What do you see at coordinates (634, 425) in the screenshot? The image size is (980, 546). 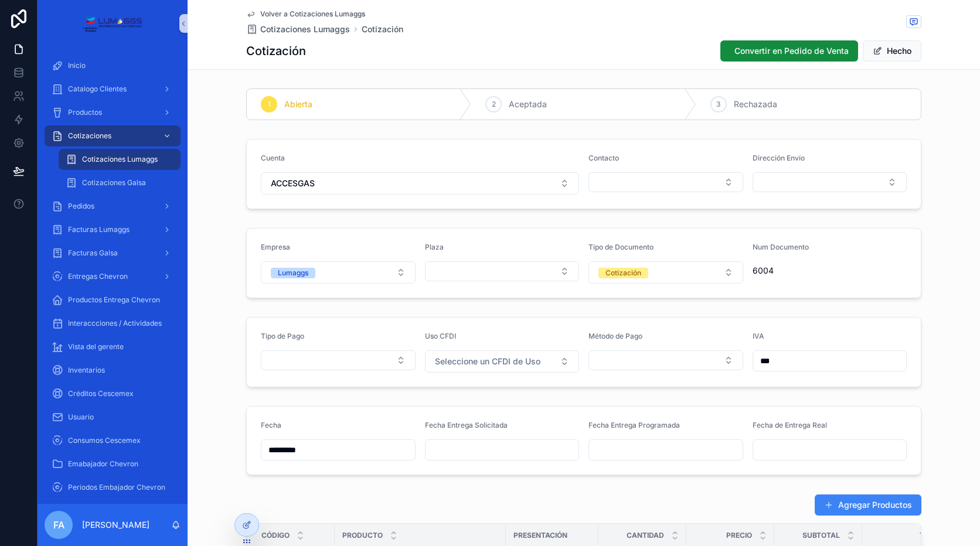 I see `span: Fecha Entrega Programada` at bounding box center [634, 425].